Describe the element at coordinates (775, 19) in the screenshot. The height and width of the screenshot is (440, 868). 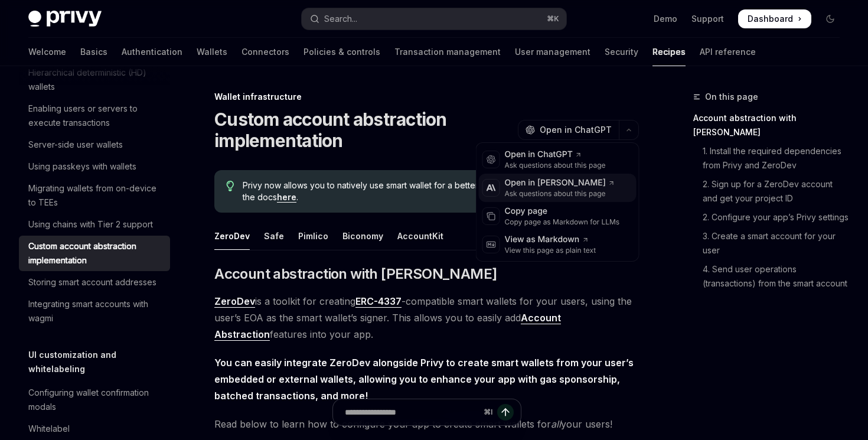
I see `a: Dashboard` at that location.